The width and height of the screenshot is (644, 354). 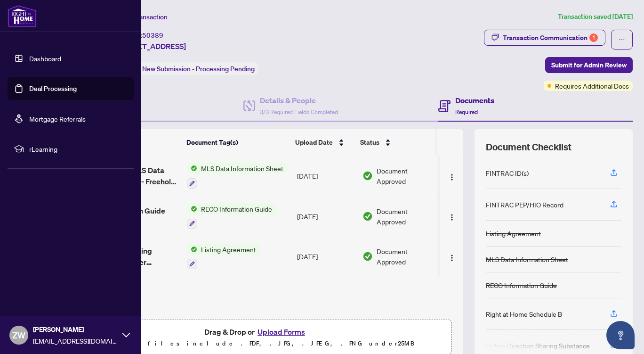 I want to click on button: Status IconMLS Data Information Sheet, so click(x=237, y=176).